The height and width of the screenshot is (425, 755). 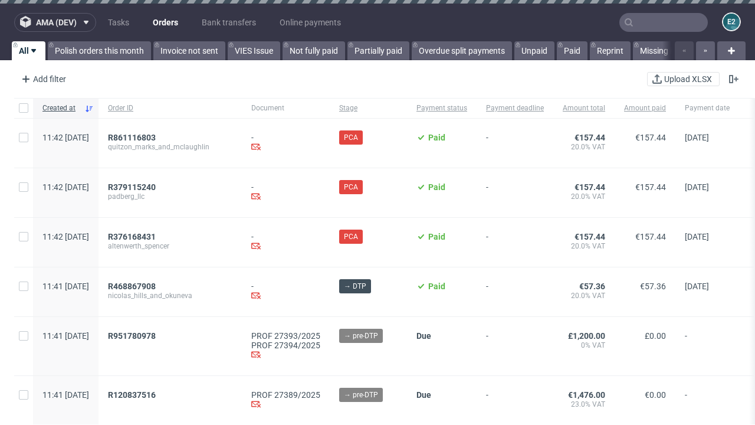 What do you see at coordinates (610, 51) in the screenshot?
I see `a: Reprint` at bounding box center [610, 51].